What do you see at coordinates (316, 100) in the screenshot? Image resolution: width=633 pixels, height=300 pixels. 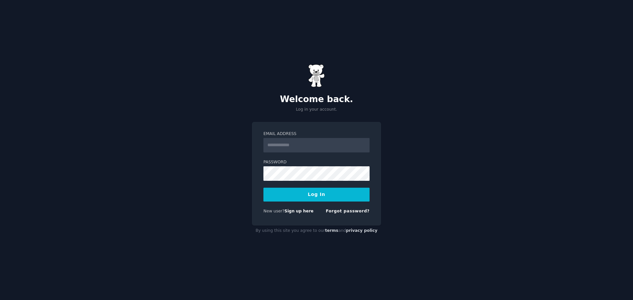 I see `h2: Welcome back.` at bounding box center [316, 100].